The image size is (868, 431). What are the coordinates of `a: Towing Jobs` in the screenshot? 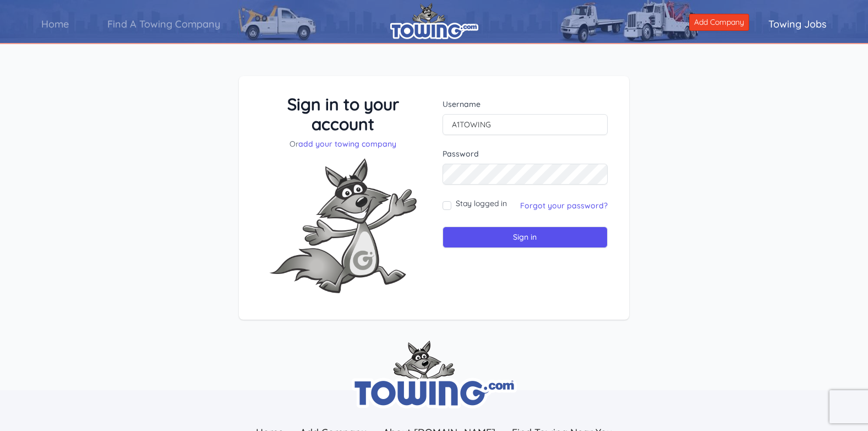 It's located at (797, 24).